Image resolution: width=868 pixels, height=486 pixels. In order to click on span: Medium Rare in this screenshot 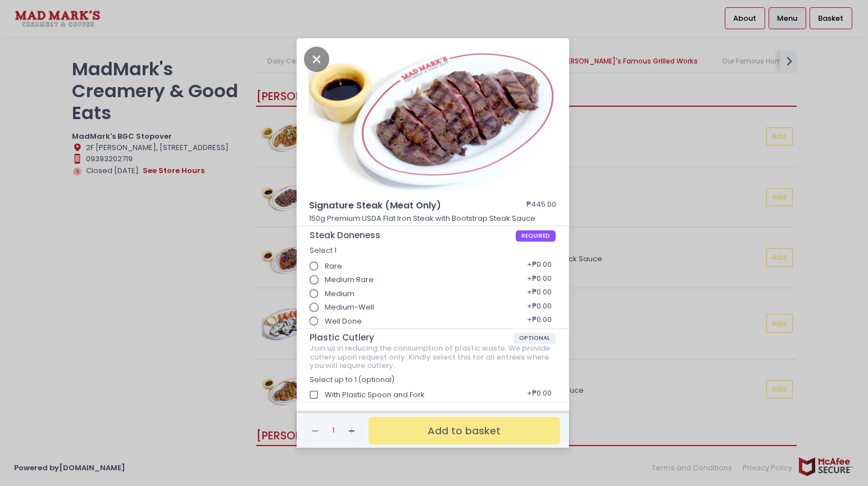, I will do `click(349, 280)`.